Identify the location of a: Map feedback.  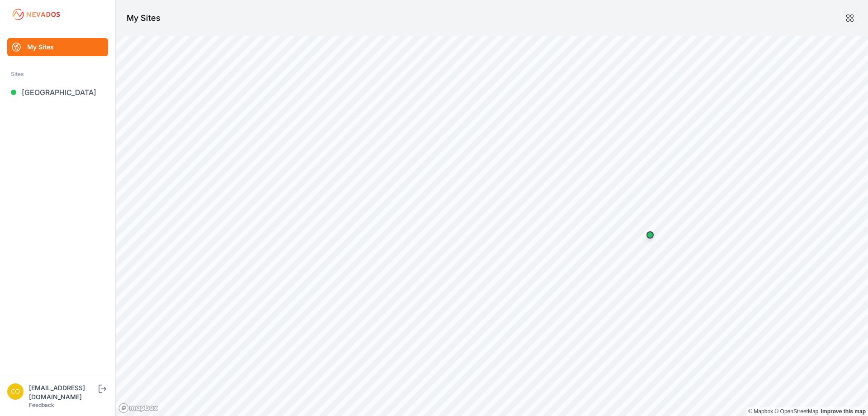
(844, 412).